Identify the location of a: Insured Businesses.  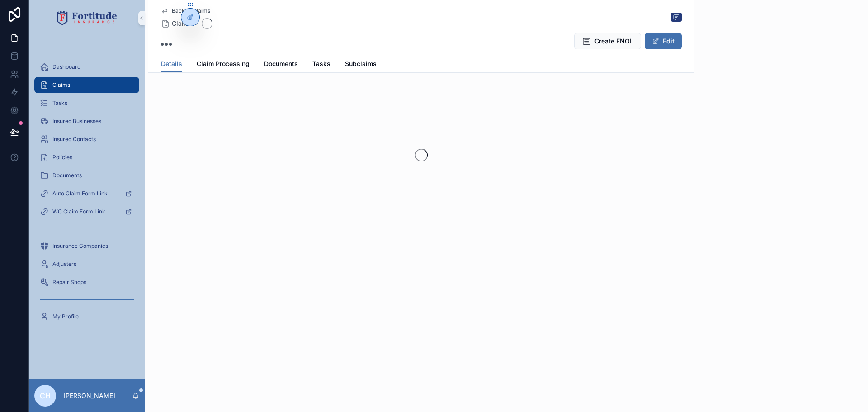
(87, 121).